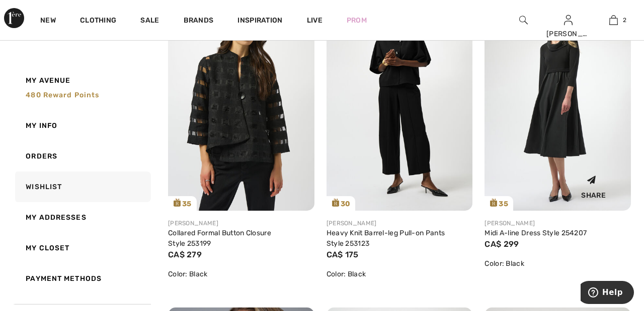 This screenshot has width=644, height=311. Describe the element at coordinates (48, 81) in the screenshot. I see `span: My Avenue` at that location.